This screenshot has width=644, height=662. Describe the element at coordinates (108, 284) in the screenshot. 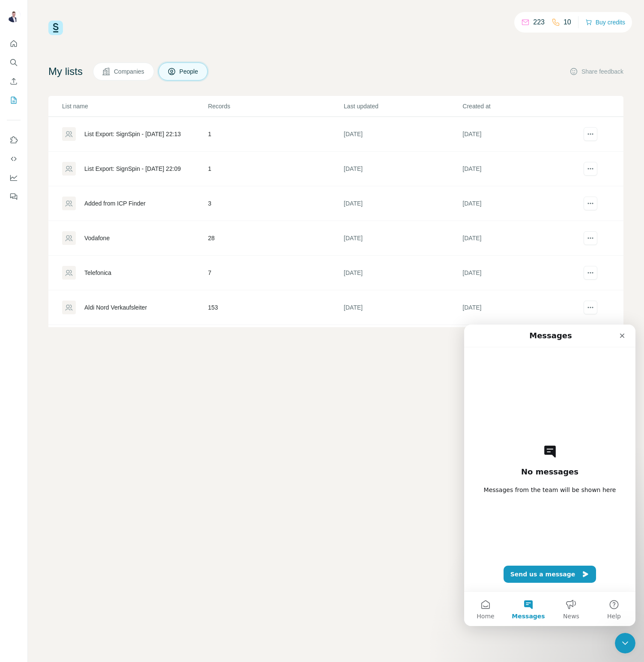

I see `button: News` at that location.